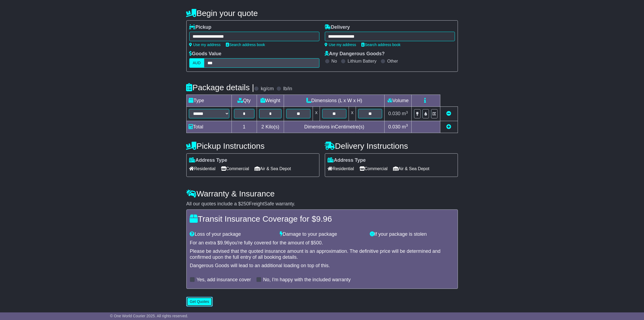 Image resolution: width=644 pixels, height=320 pixels. What do you see at coordinates (197, 63) in the screenshot?
I see `label: AUD` at bounding box center [197, 63].